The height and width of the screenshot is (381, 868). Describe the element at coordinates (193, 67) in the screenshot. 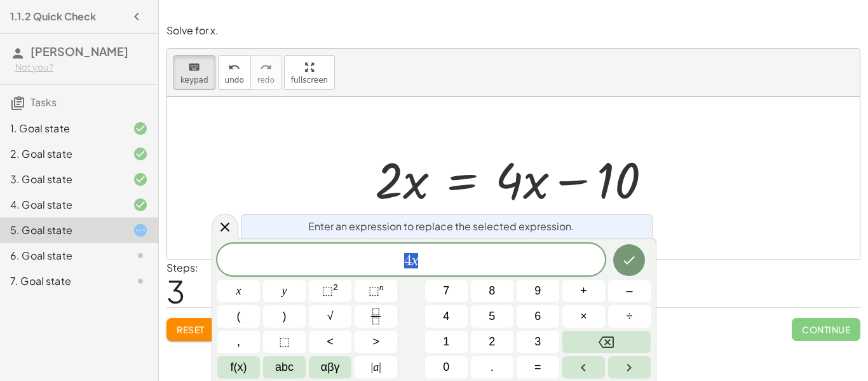

I see `i: keyboard` at that location.